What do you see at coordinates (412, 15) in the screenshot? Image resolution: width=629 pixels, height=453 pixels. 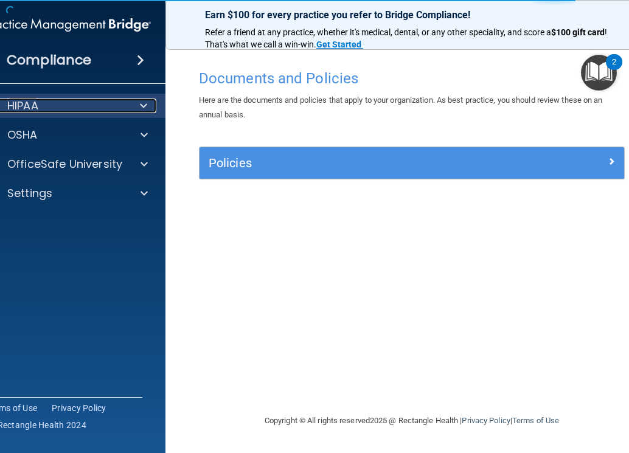 I see `p: Earn $100 for every practice you refer to Bridge Compliance!` at bounding box center [412, 15].